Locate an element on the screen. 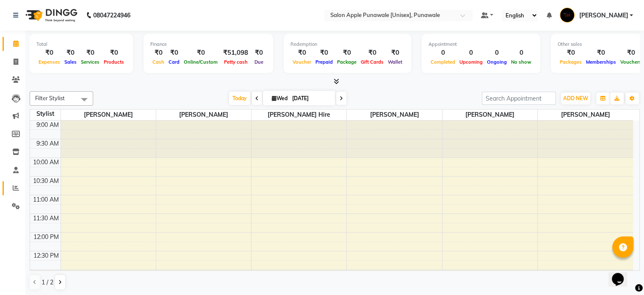 The image size is (644, 295). div: 12:30 PM is located at coordinates (46, 255).